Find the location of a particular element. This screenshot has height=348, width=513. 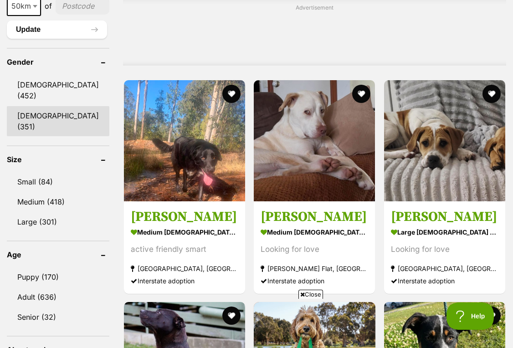

img: Dottie - Shar Pei Dog is located at coordinates (445, 141).